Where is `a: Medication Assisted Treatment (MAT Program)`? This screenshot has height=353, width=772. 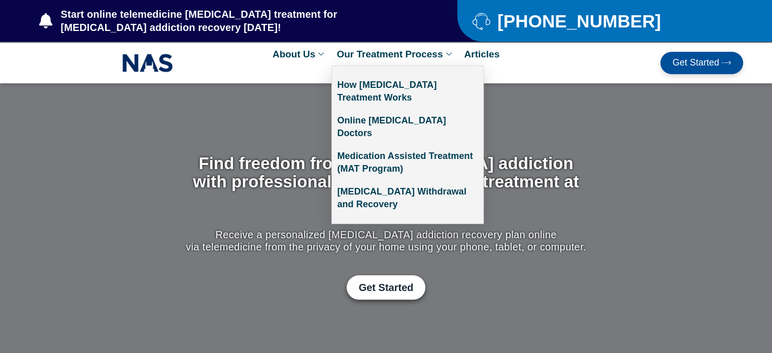 a: Medication Assisted Treatment (MAT Program) is located at coordinates (408, 162).